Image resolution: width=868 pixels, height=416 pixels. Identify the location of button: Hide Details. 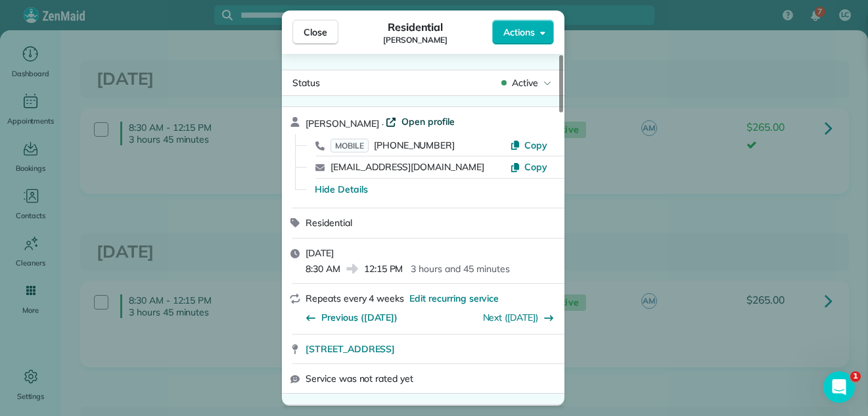
(341, 190).